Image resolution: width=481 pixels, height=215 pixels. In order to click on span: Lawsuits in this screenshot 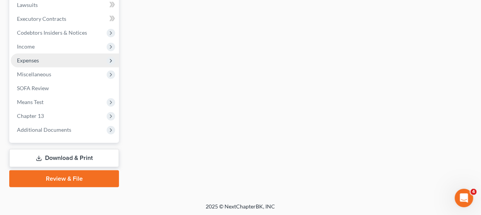, I will do `click(27, 5)`.